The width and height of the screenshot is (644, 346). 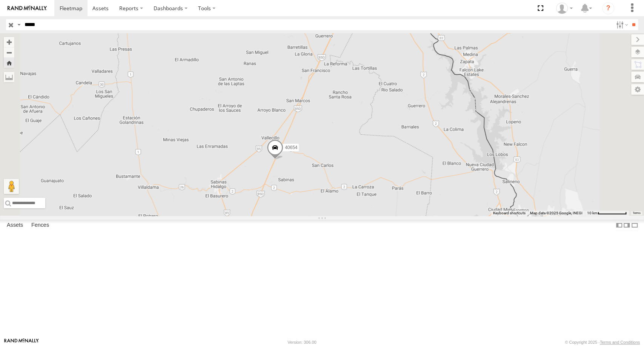 I want to click on a: Terms (opens in new tab), so click(x=637, y=213).